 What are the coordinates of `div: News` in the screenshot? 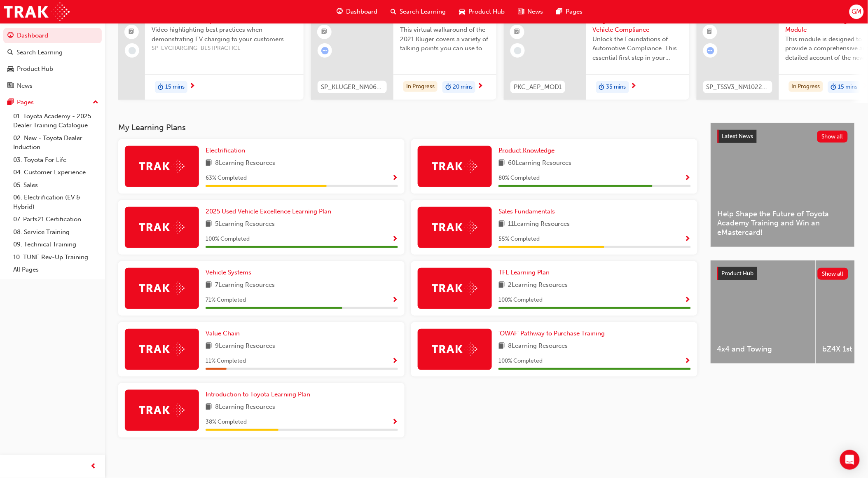 It's located at (25, 86).